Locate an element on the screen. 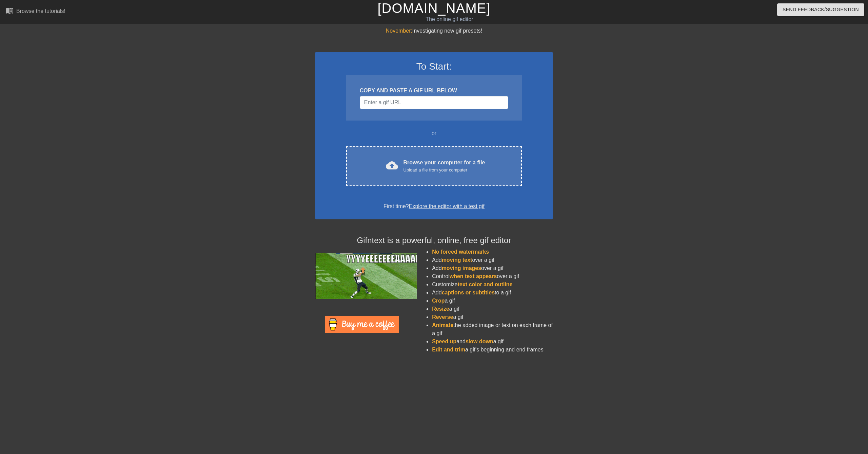 This screenshot has height=454, width=868. span: Animate is located at coordinates (443, 325).